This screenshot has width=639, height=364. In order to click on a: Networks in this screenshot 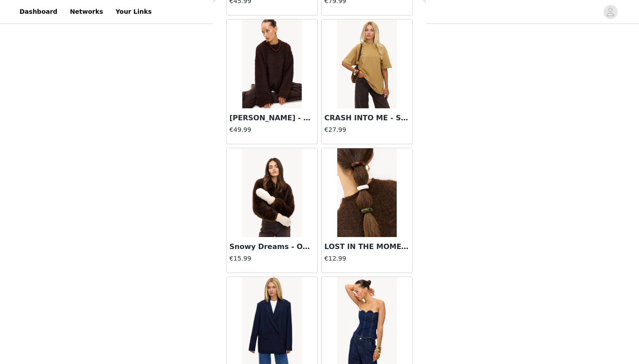, I will do `click(86, 12)`.